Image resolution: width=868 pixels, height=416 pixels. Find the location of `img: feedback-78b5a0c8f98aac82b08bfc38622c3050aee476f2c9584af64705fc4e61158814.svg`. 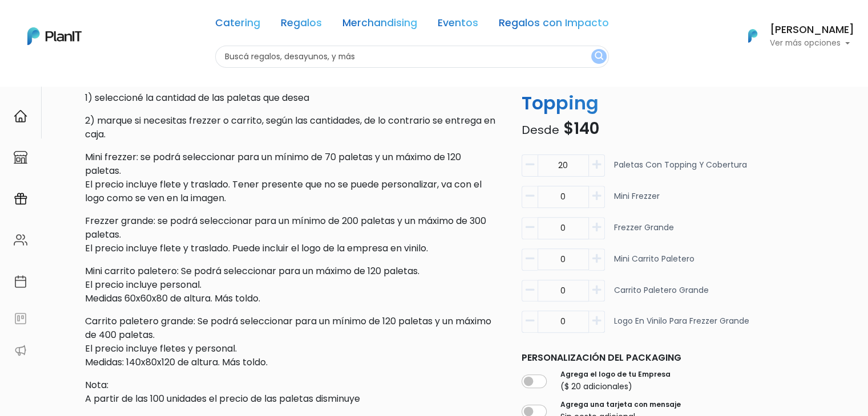

img: feedback-78b5a0c8f98aac82b08bfc38622c3050aee476f2c9584af64705fc4e61158814.svg is located at coordinates (20, 318).